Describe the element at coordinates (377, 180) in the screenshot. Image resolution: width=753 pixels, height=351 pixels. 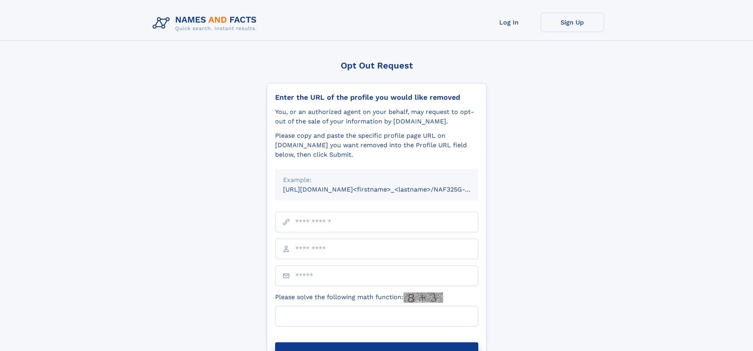
I see `div: Example:` at that location.